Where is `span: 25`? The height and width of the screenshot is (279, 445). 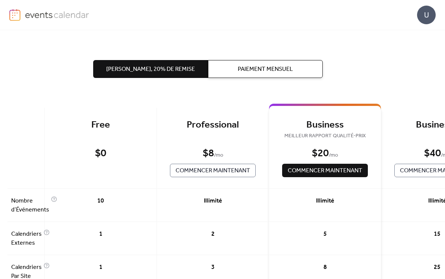 span: 25 is located at coordinates (437, 267).